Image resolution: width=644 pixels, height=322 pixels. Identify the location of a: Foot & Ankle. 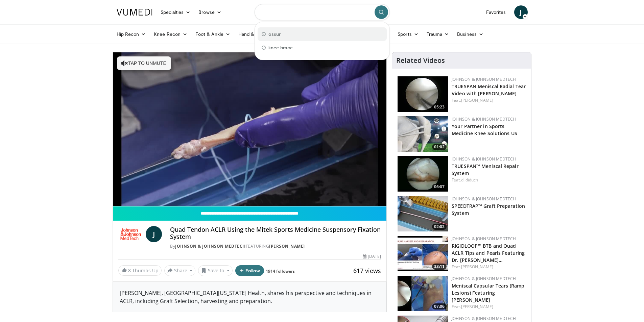
(213, 34).